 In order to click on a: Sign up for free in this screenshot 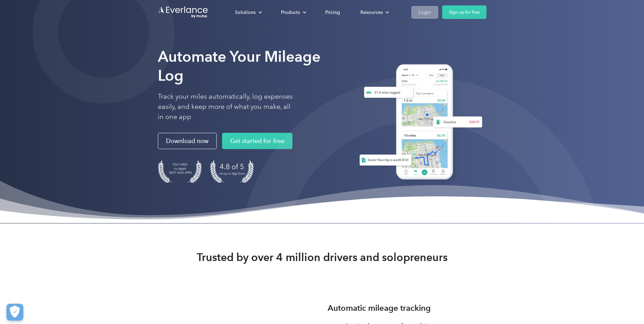, I will do `click(464, 12)`.